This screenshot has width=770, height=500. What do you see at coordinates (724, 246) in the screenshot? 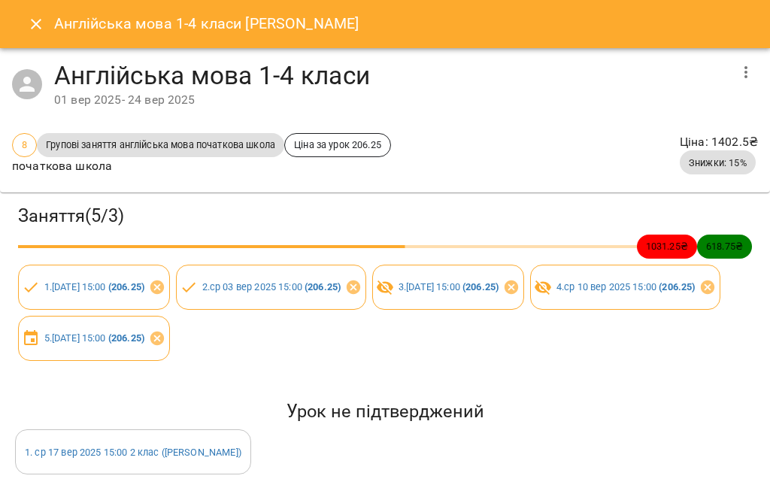
I see `span: 618.75 ₴` at bounding box center [724, 246].